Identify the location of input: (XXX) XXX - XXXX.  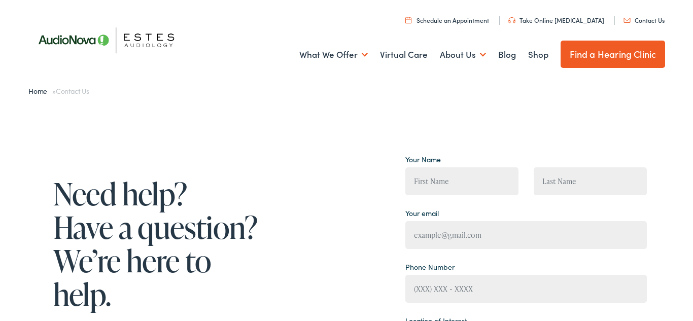
(526, 288).